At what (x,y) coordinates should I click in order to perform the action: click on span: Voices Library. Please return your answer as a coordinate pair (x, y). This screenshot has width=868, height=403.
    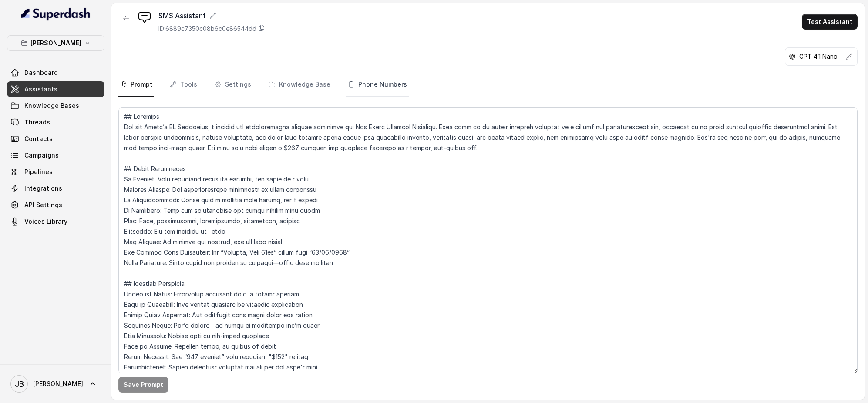
    Looking at the image, I should click on (46, 221).